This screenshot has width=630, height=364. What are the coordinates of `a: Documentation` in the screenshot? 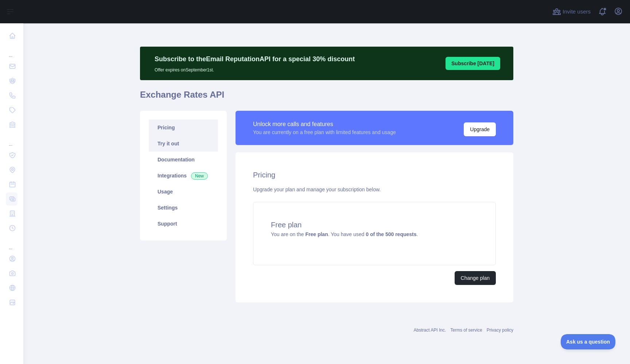 It's located at (183, 160).